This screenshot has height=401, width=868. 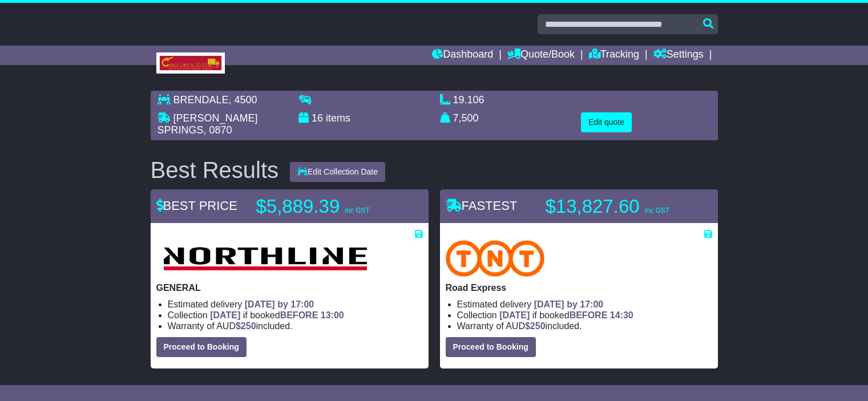 What do you see at coordinates (617, 206) in the screenshot?
I see `p: $13,827.60` at bounding box center [617, 206].